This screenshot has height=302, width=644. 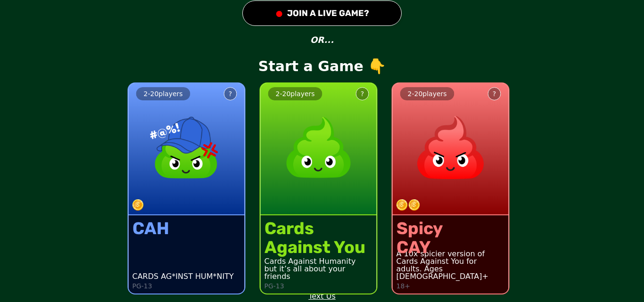 What do you see at coordinates (404, 286) in the screenshot?
I see `p: 18+` at bounding box center [404, 286].